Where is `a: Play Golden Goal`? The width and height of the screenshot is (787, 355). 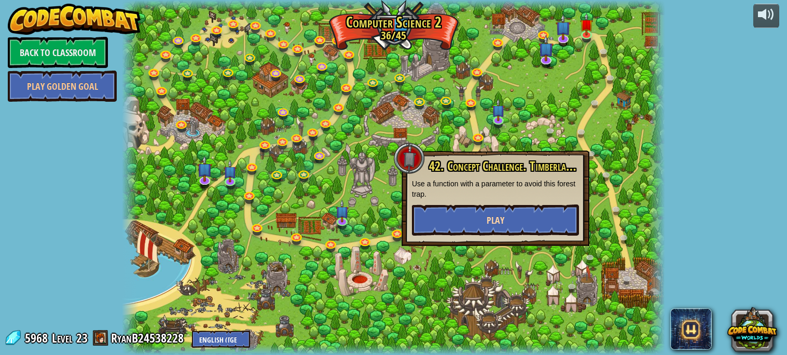 a: Play Golden Goal is located at coordinates (62, 86).